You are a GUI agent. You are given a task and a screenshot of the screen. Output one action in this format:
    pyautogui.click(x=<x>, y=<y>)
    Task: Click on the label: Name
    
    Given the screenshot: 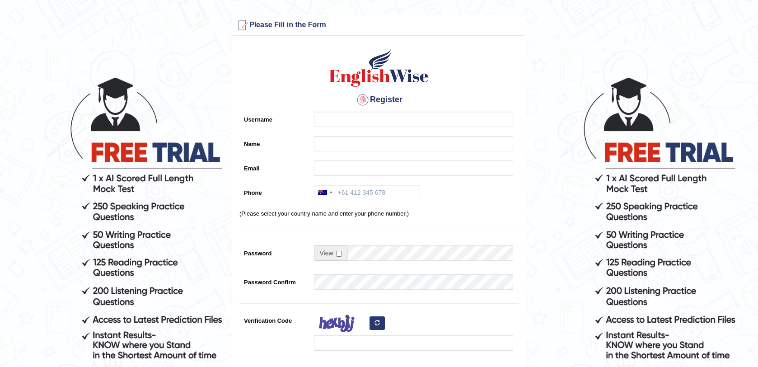 What is the action you would take?
    pyautogui.click(x=274, y=142)
    